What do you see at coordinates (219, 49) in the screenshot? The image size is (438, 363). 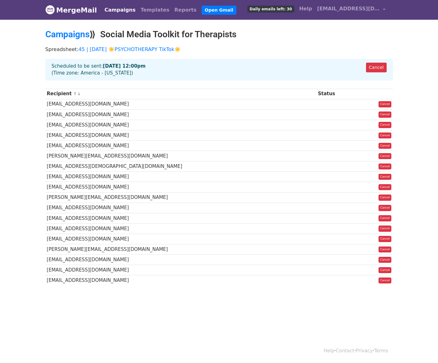 I see `p: Spreadsheet:` at bounding box center [219, 49].